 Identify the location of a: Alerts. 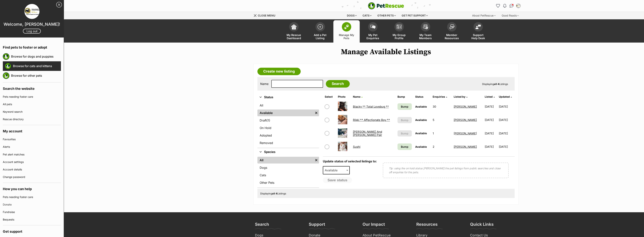
(32, 147).